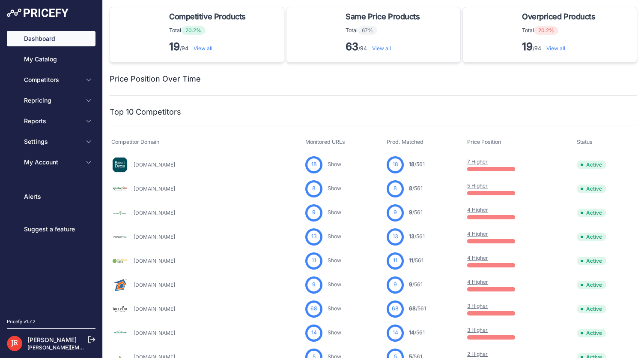  Describe the element at coordinates (52, 80) in the screenshot. I see `span: Competitors` at that location.